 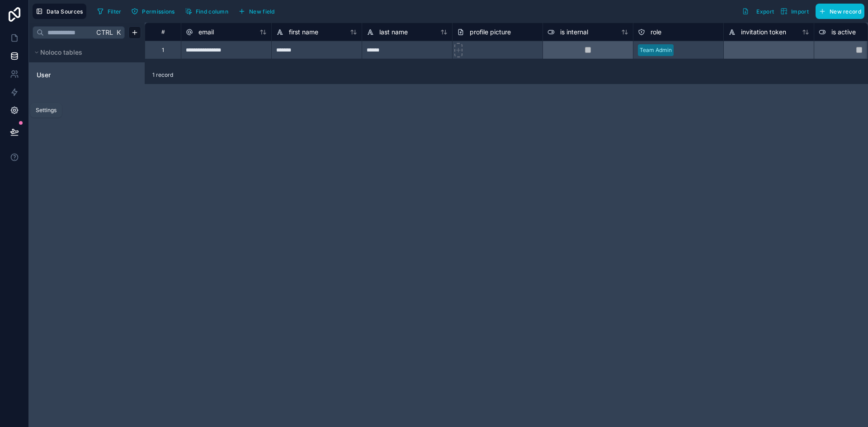 I want to click on span: New field, so click(x=261, y=12).